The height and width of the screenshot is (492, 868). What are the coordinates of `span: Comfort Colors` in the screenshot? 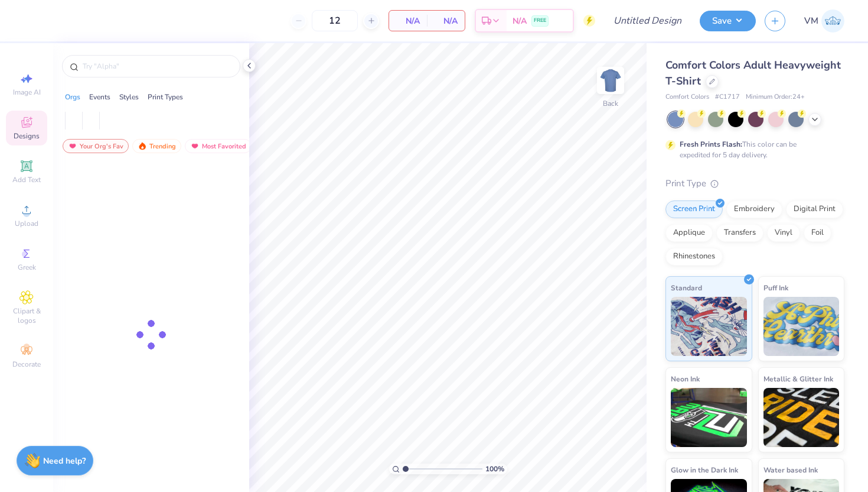 It's located at (688, 97).